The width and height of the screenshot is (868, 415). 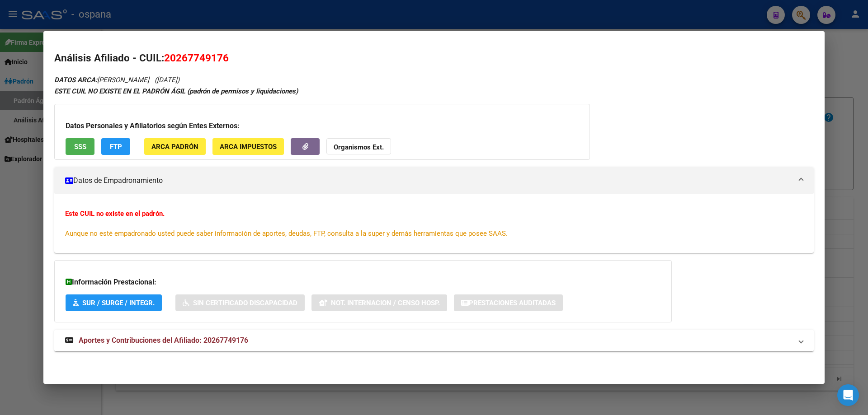 What do you see at coordinates (428, 180) in the screenshot?
I see `mat-panel-title: Datos de Empadronamiento` at bounding box center [428, 180].